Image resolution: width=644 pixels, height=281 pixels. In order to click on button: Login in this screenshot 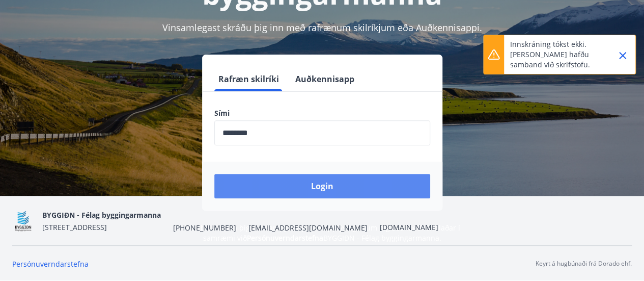, I will do `click(322, 186)`.